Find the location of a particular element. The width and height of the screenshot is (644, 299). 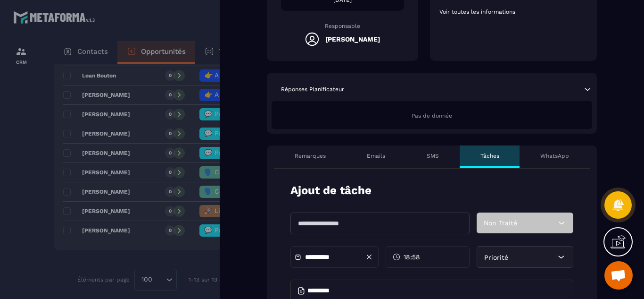

p: Ajout de tâche is located at coordinates (331, 190).